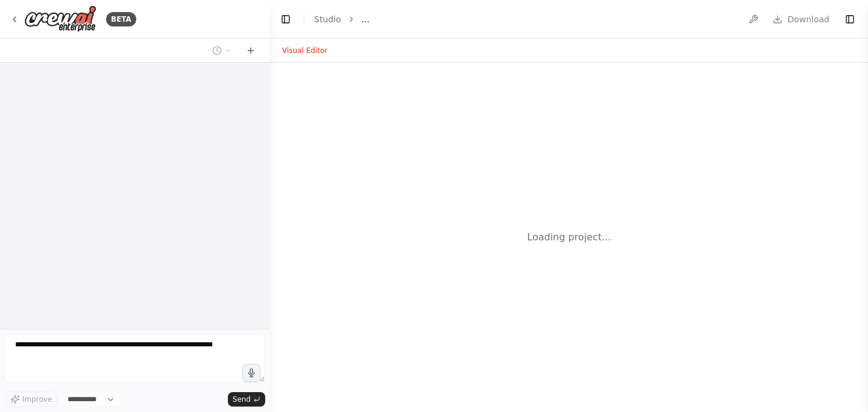  What do you see at coordinates (221, 51) in the screenshot?
I see `button: Switch to previous chat` at bounding box center [221, 51].